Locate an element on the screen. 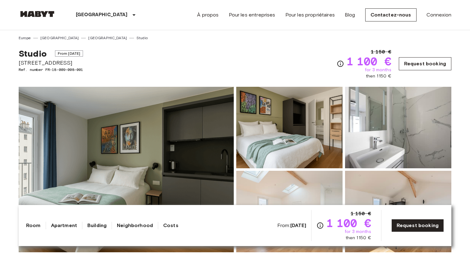 This screenshot has width=470, height=256. a: Europe is located at coordinates (25, 38).